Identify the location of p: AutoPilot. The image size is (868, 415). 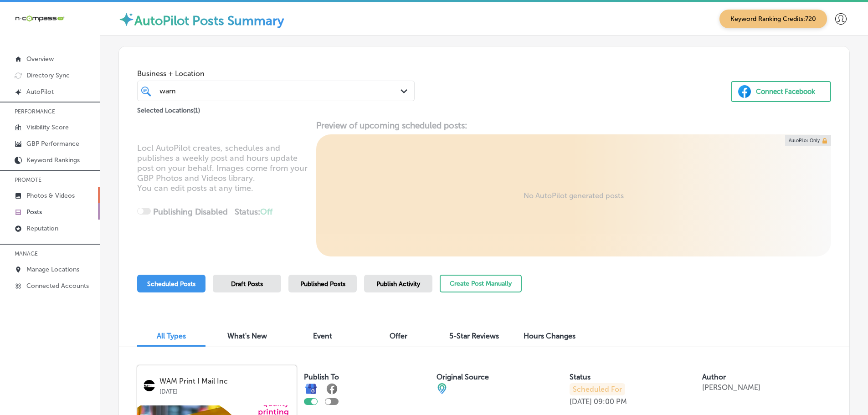
(40, 91).